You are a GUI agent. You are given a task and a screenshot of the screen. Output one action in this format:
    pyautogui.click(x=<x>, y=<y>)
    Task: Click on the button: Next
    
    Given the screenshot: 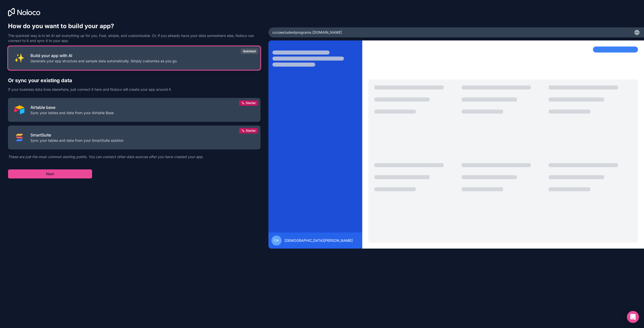 What is the action you would take?
    pyautogui.click(x=50, y=174)
    